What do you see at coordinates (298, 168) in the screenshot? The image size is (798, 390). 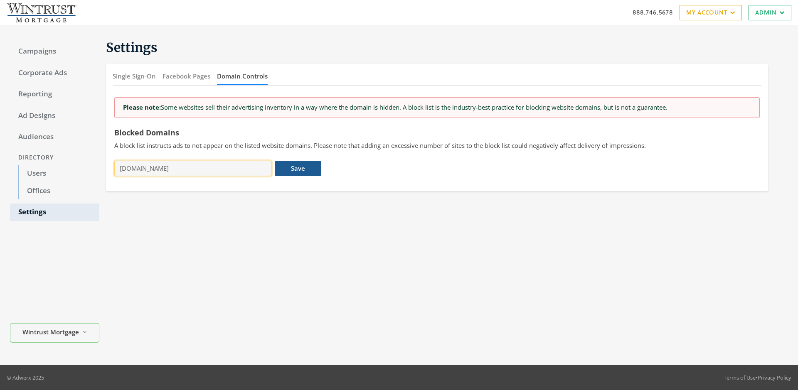 I see `button: Save` at bounding box center [298, 168].